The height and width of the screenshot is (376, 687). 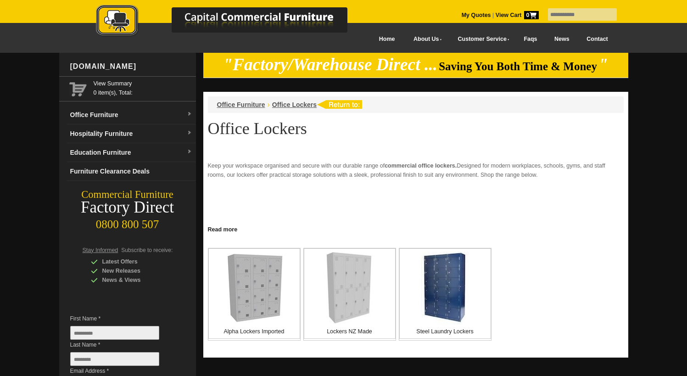 I want to click on a: Alpha Lockers Imported Alpha Lockers Imported, so click(x=254, y=294).